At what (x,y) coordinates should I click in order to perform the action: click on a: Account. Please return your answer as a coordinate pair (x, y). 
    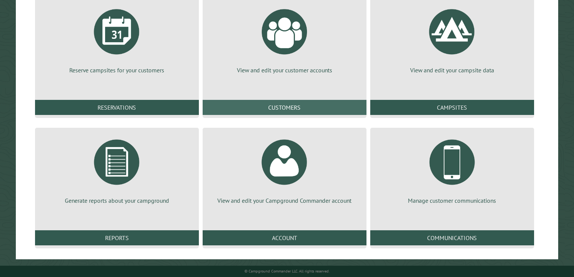
    Looking at the image, I should click on (284, 238).